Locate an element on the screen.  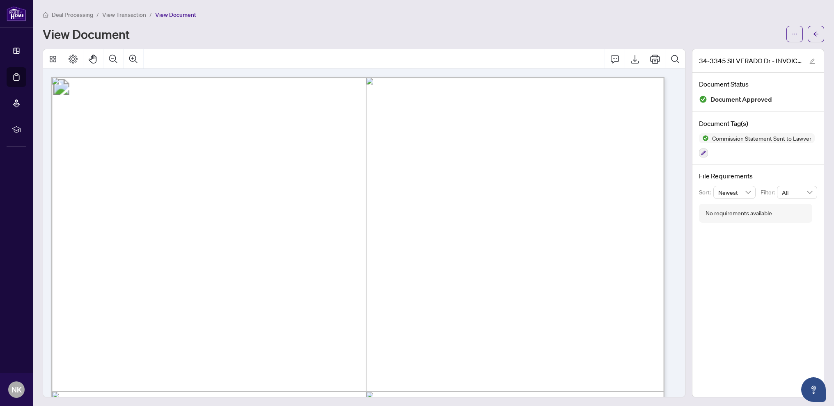
span: View Transaction is located at coordinates (124, 15).